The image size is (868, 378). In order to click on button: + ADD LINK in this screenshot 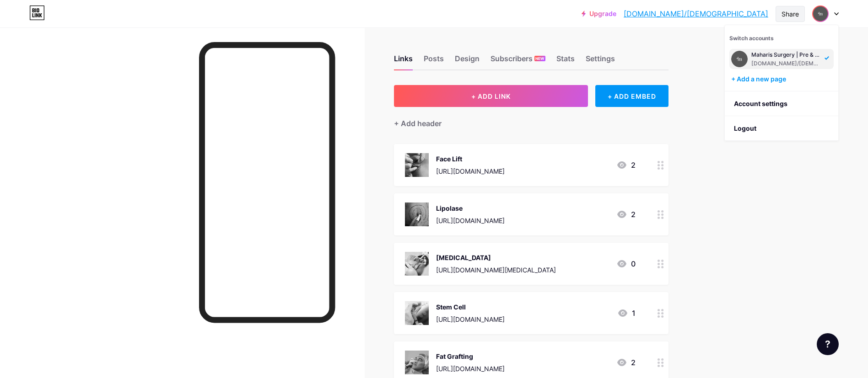, I will do `click(491, 96)`.